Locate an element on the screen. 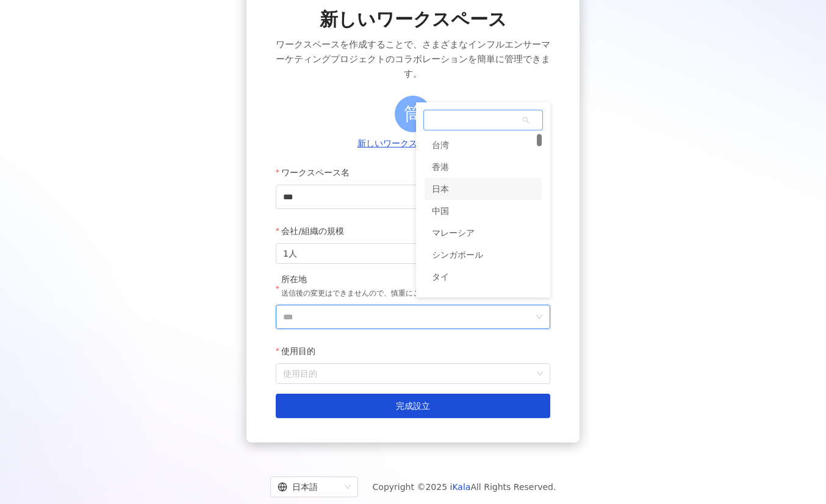  span: 新しいワークスペース is located at coordinates (413, 20).